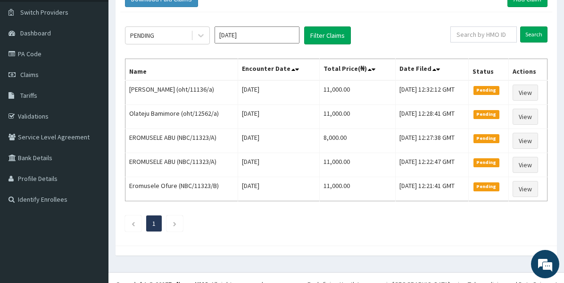 The height and width of the screenshot is (283, 564). I want to click on input: Select Month and Year, so click(257, 35).